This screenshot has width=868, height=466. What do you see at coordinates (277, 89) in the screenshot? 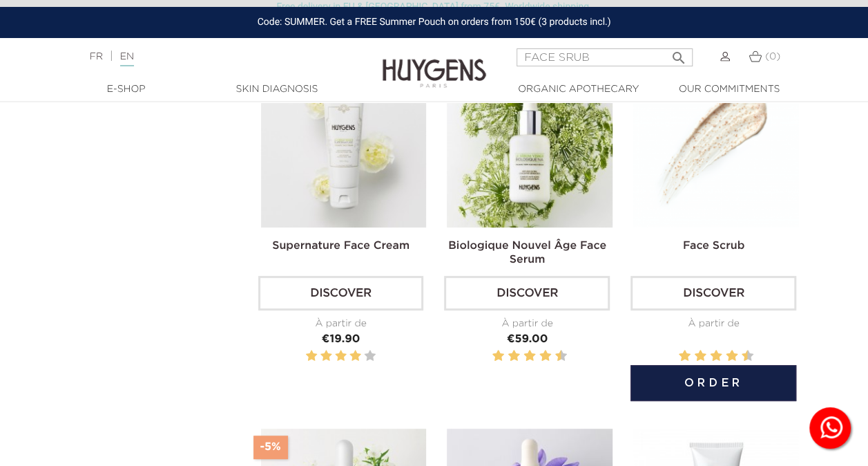
I see `a: Skin Diagnosis` at bounding box center [277, 89].